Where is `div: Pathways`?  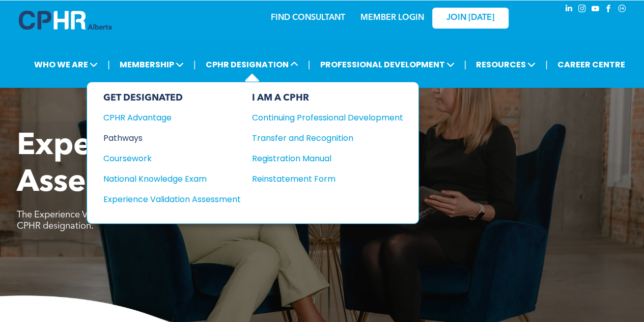 div: Pathways is located at coordinates (165, 137).